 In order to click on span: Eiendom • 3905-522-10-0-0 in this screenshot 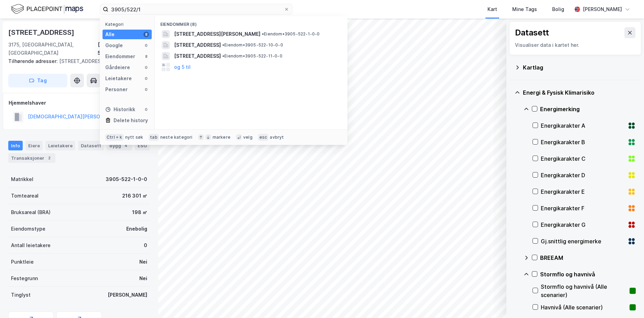, I will do `click(253, 45)`.